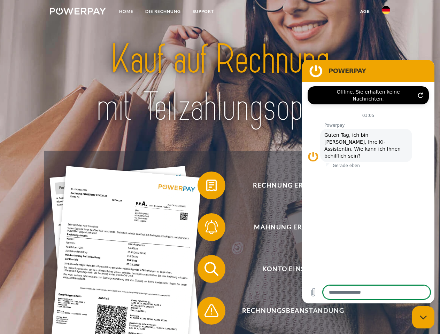  What do you see at coordinates (203, 11) in the screenshot?
I see `a: SUPPORT` at bounding box center [203, 11].